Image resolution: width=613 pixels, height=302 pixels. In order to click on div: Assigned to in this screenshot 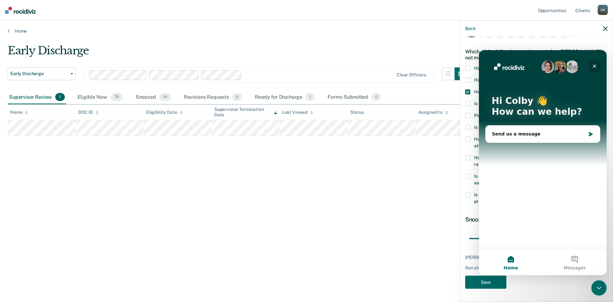, I will do `click(433, 112)`.